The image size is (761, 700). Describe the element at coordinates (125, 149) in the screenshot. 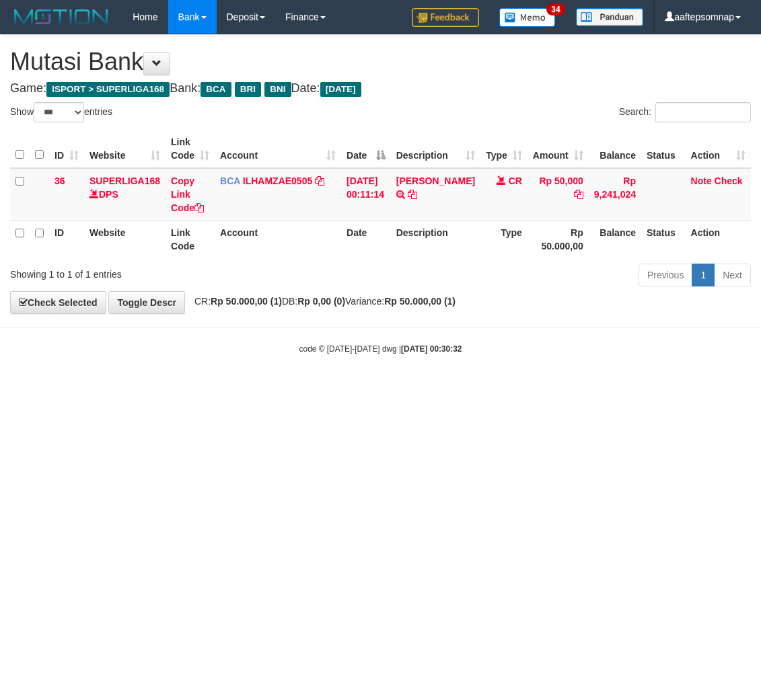

I see `th: Website: activate to sort column ascending` at that location.